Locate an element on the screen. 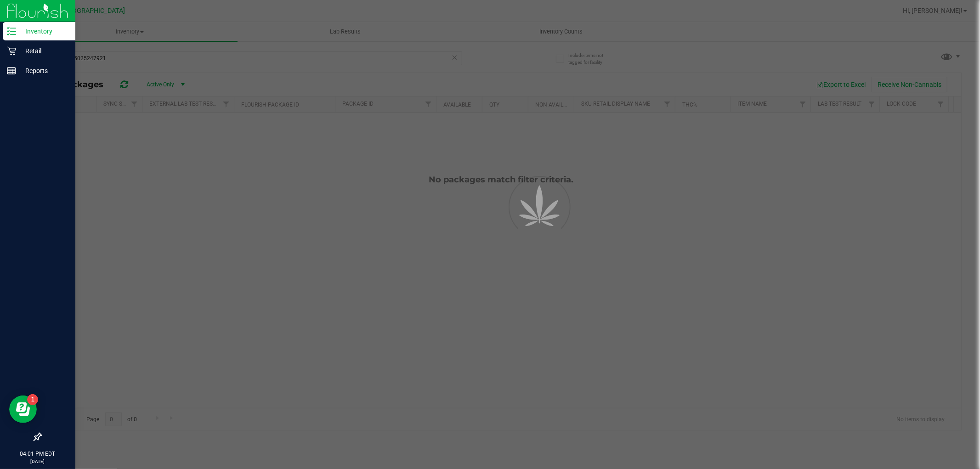 This screenshot has height=469, width=980. p: 04:01 PM EDT is located at coordinates (38, 454).